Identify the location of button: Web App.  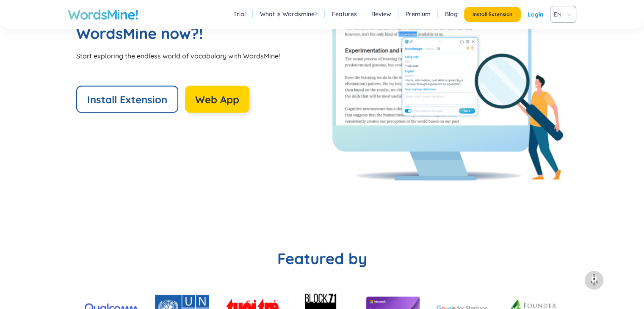
(217, 100).